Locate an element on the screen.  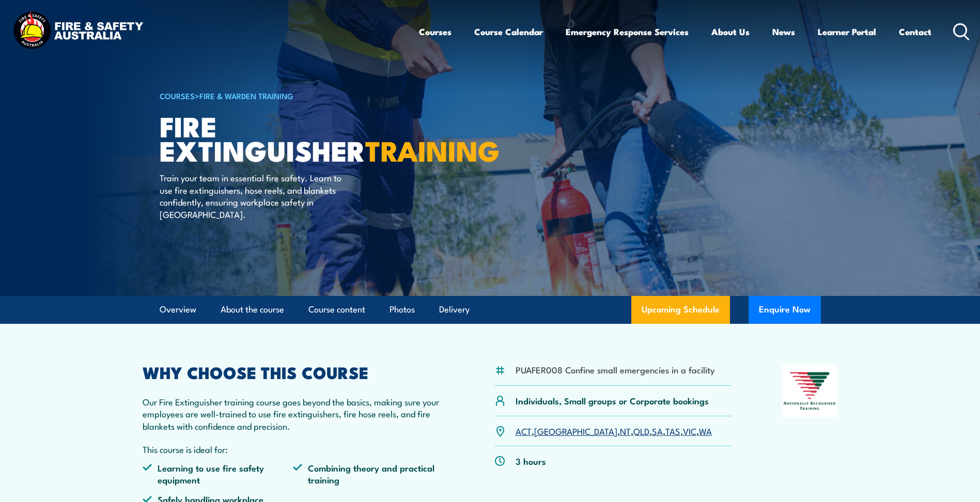
img: Nationally Recognised Training logo. is located at coordinates (810, 391).